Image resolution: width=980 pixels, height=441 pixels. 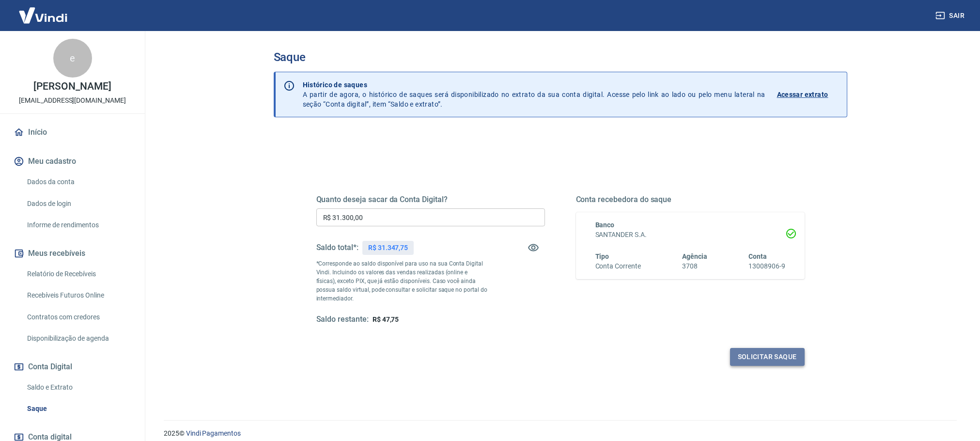 What do you see at coordinates (337, 248) in the screenshot?
I see `h5: Saldo total*:` at bounding box center [337, 248].